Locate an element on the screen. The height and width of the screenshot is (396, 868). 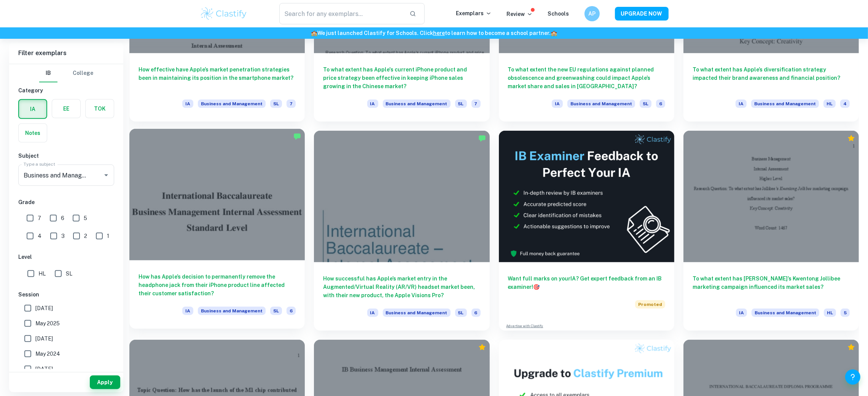
h6: Level is located at coordinates (66, 257).